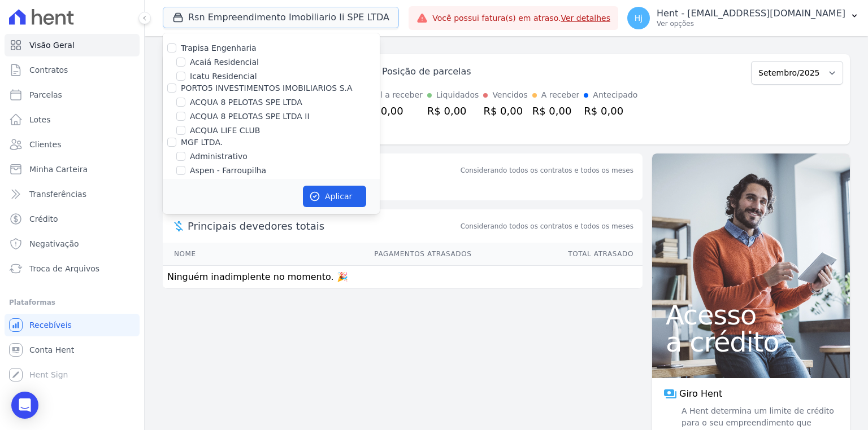  I want to click on div: Total a receber, so click(394, 95).